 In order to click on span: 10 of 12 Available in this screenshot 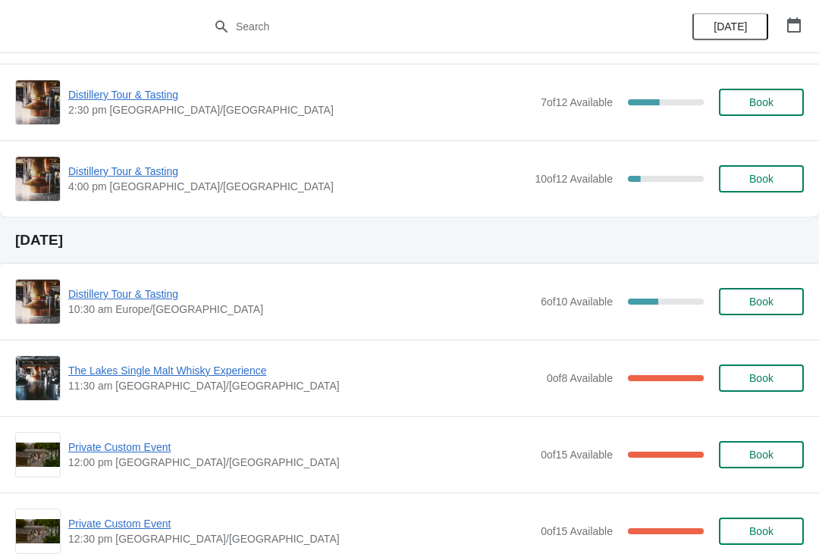, I will do `click(573, 179)`.